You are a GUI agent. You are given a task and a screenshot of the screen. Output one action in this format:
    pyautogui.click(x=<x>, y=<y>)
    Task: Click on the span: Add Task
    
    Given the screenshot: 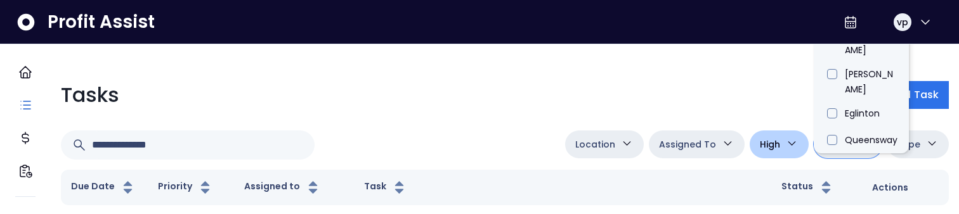 What is the action you would take?
    pyautogui.click(x=914, y=95)
    